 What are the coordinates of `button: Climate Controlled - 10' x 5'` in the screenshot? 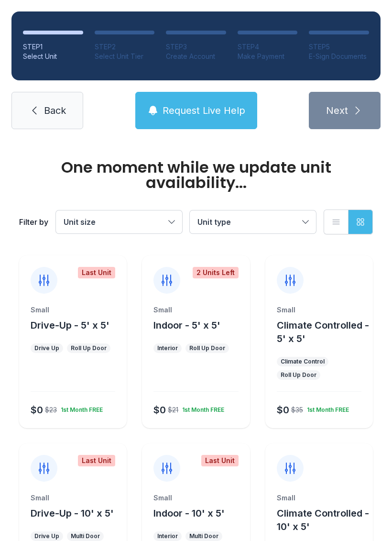 It's located at (322, 519).